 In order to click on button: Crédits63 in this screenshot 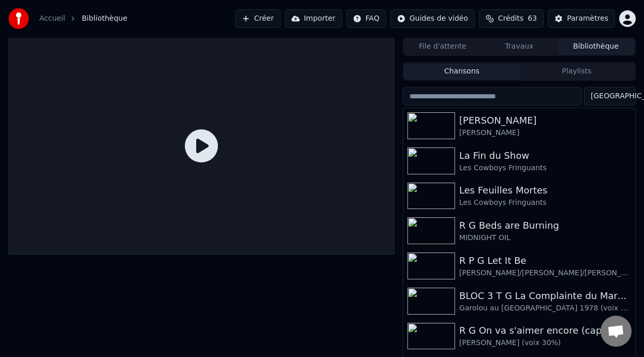, I will do `click(511, 19)`.